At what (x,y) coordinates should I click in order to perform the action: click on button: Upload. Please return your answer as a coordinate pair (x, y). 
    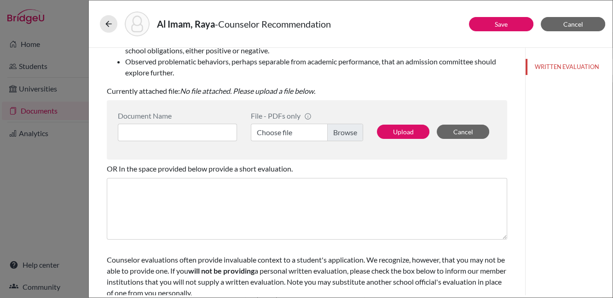
    Looking at the image, I should click on (403, 132).